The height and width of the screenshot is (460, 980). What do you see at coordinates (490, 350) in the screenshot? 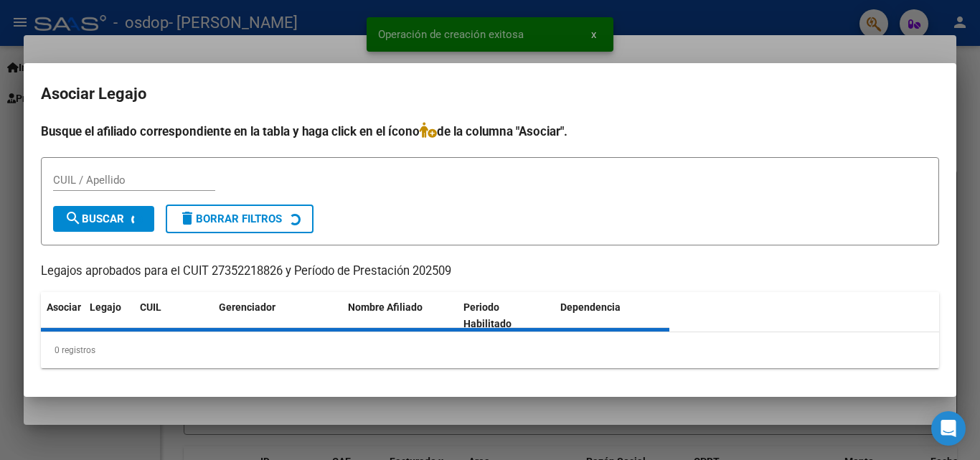
I see `div: 0 registros` at bounding box center [490, 350].